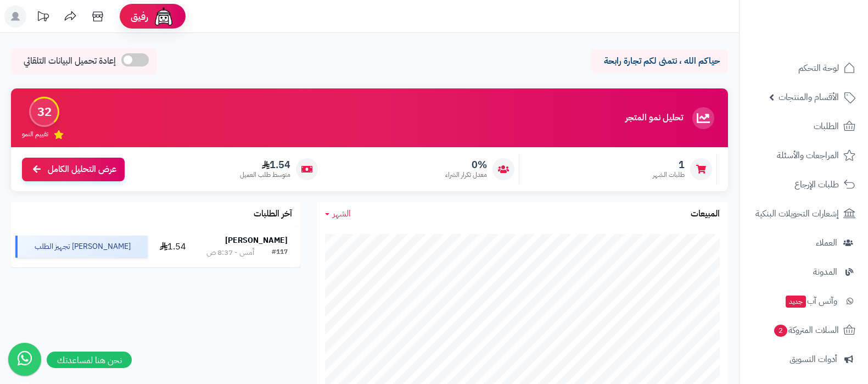 Image resolution: width=868 pixels, height=384 pixels. Describe the element at coordinates (803, 126) in the screenshot. I see `a: الطلبات` at that location.